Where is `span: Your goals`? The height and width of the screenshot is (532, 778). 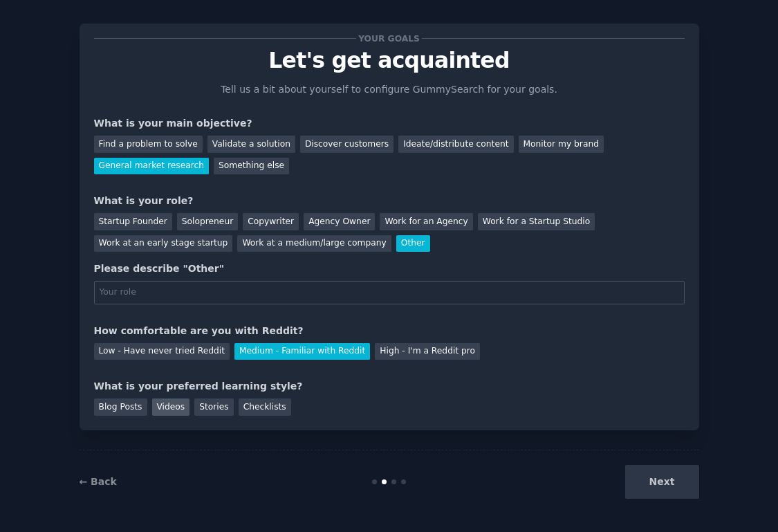
span: Your goals is located at coordinates (389, 38).